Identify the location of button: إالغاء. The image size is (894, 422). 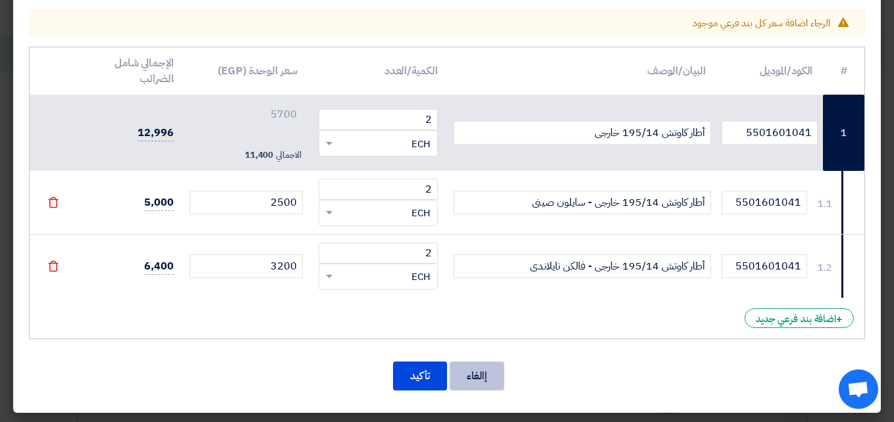
(476, 376).